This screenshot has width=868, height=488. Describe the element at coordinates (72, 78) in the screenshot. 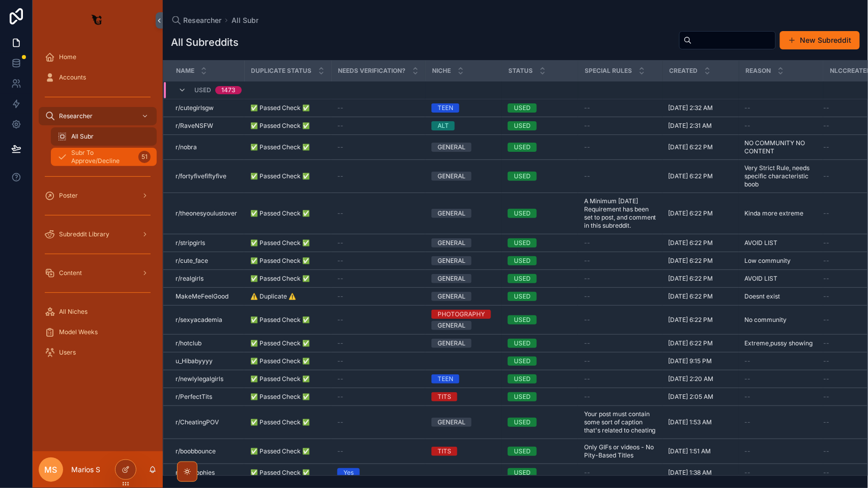

I see `span: Accounts` at that location.